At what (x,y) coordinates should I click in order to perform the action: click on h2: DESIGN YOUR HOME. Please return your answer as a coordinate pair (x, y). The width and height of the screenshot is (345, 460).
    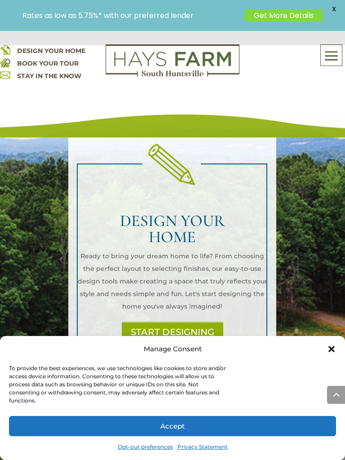
    Looking at the image, I should click on (173, 231).